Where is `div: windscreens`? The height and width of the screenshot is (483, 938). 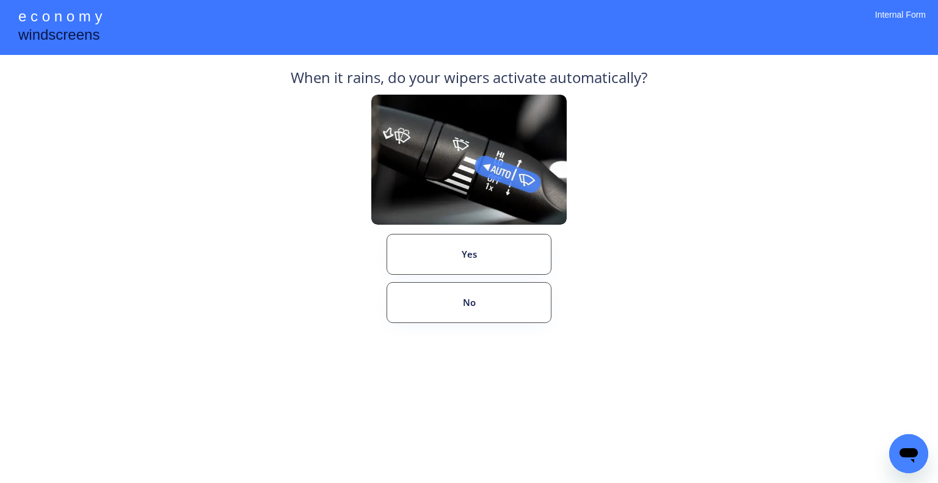
div: windscreens is located at coordinates (59, 36).